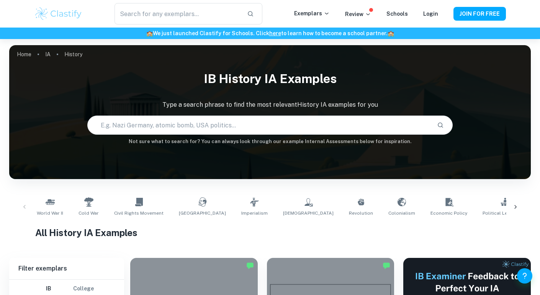 This screenshot has width=540, height=295. I want to click on span: Imperialism, so click(254, 213).